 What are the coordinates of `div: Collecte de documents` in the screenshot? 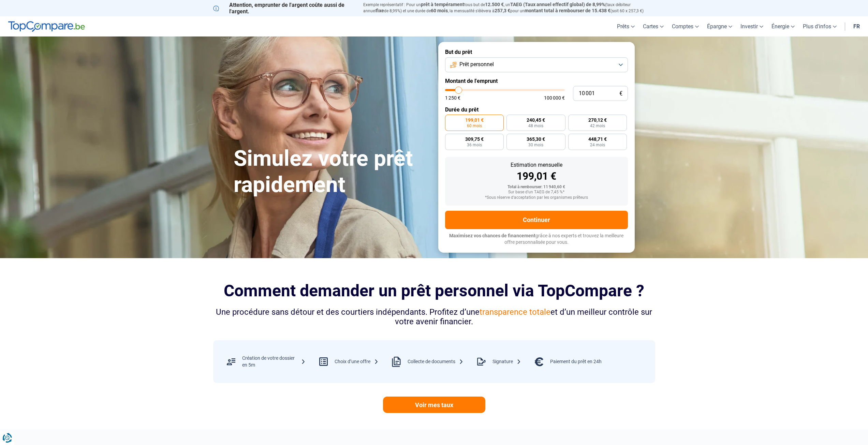 It's located at (436, 361).